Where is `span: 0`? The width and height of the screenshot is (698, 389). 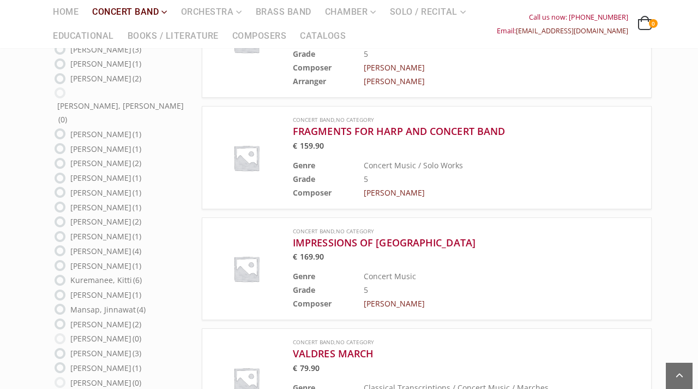 span: 0 is located at coordinates (654, 23).